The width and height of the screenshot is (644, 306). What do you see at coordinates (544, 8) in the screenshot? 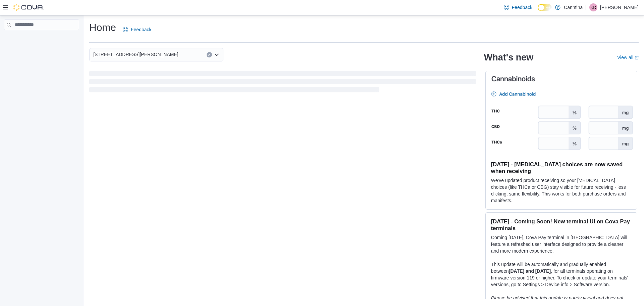
I see `input: Dark Mode` at bounding box center [544, 8].